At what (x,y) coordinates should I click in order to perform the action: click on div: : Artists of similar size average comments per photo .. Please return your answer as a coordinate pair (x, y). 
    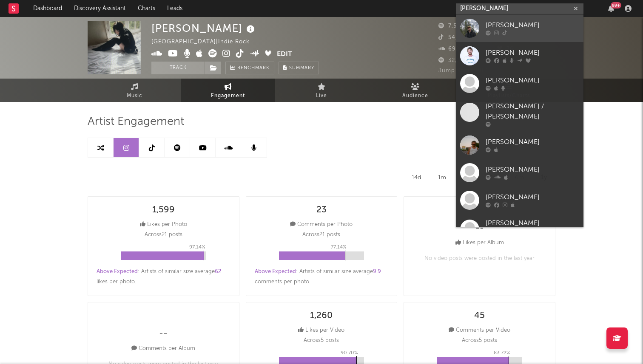
    Looking at the image, I should click on (322, 277).